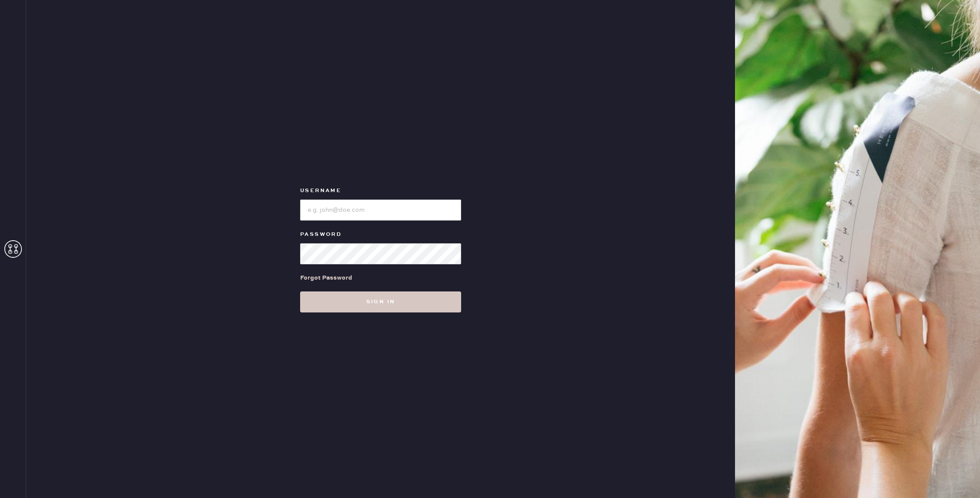  I want to click on button: Sign in, so click(381, 302).